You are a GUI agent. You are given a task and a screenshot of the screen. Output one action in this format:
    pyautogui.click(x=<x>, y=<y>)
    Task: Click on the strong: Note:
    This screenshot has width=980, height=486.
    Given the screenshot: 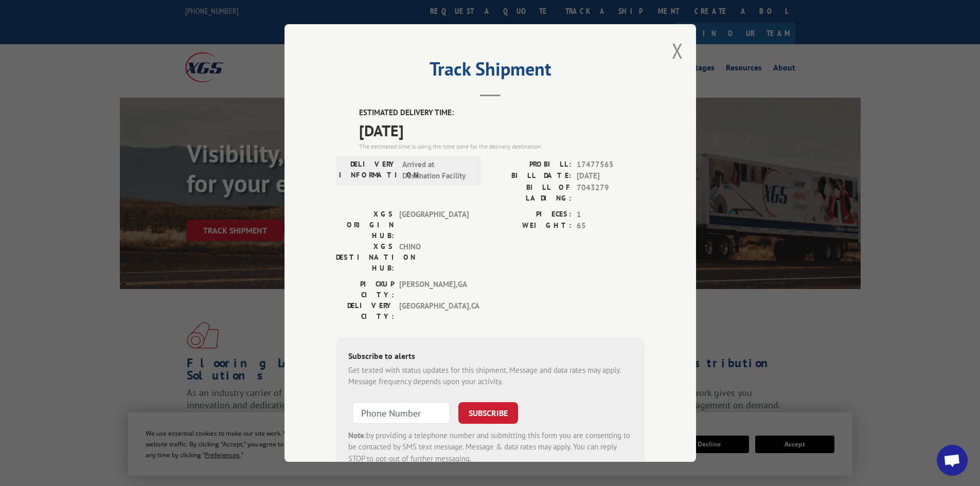 What is the action you would take?
    pyautogui.click(x=357, y=435)
    